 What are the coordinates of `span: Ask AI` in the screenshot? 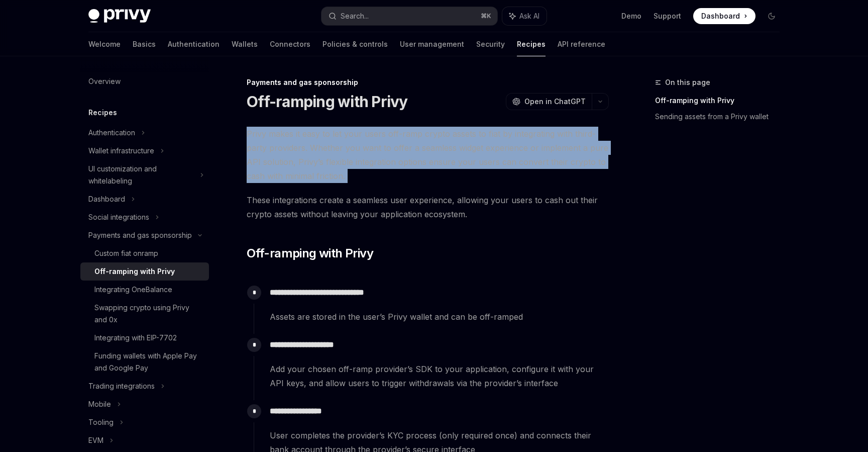 It's located at (529, 16).